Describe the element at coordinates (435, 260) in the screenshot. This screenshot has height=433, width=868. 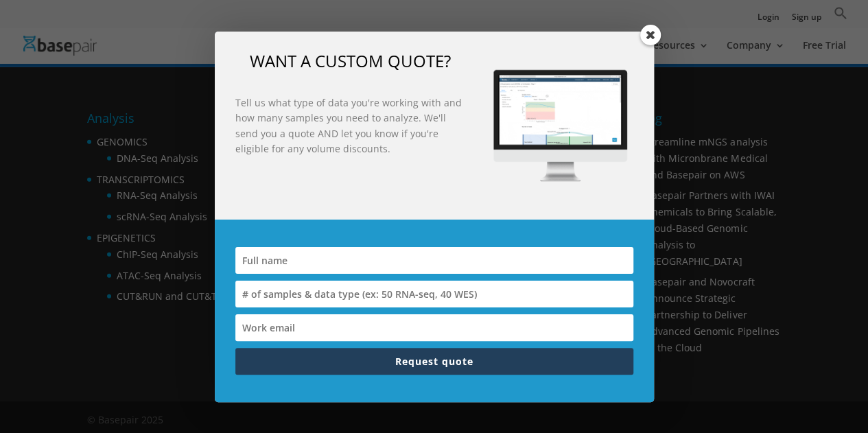
I see `input: Full name` at that location.